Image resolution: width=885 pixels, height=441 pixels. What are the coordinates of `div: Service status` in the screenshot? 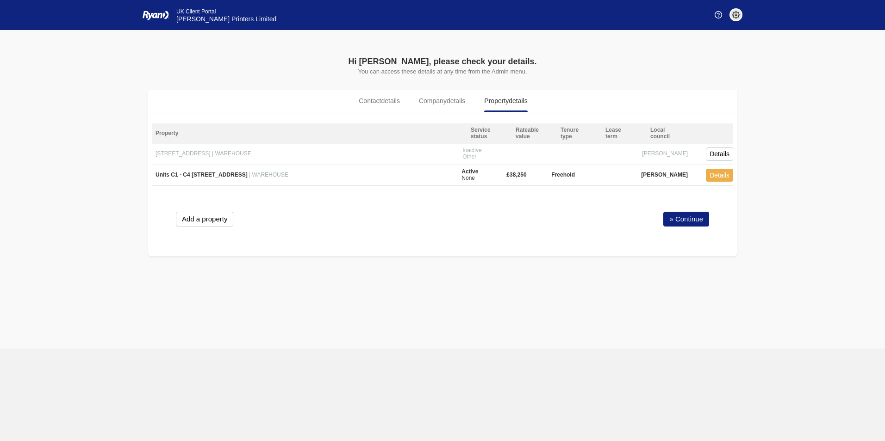 It's located at (489, 134).